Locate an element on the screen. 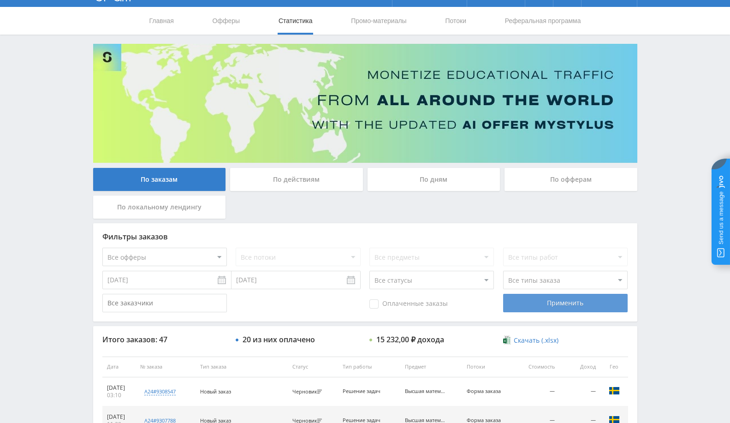 The image size is (730, 423). div: 20 из них оплачено is located at coordinates (279, 339).